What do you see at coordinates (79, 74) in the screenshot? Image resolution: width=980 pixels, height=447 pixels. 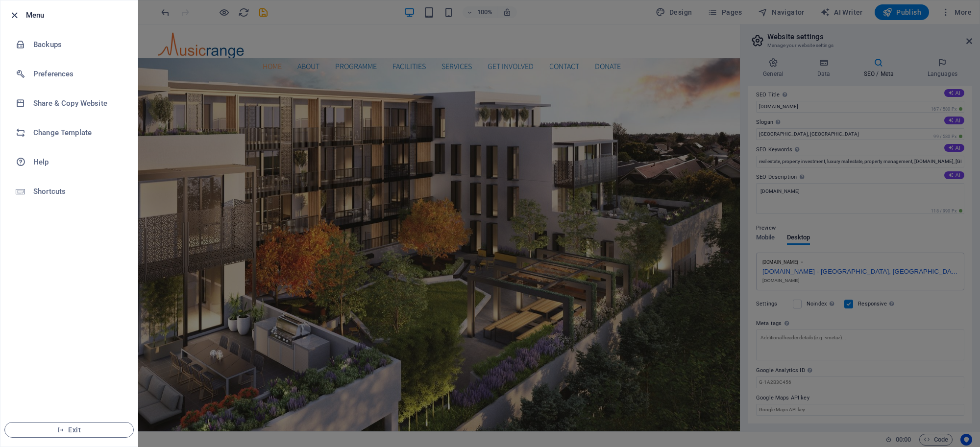 I see `h6: Preferences` at bounding box center [79, 74].